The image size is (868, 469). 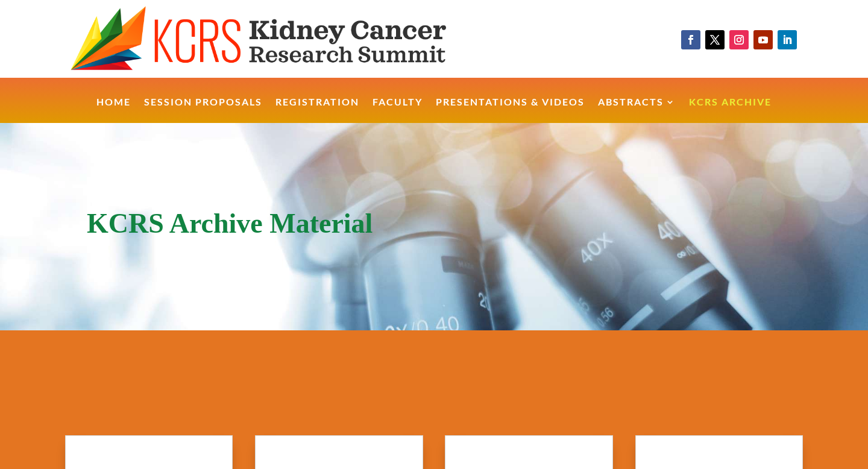 What do you see at coordinates (730, 110) in the screenshot?
I see `a: KCRS Archive` at bounding box center [730, 110].